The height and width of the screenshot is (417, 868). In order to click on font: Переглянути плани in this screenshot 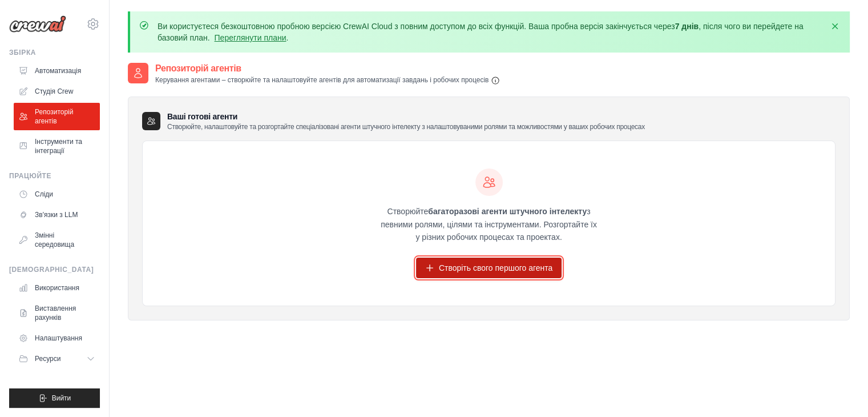, I will do `click(251, 38)`.